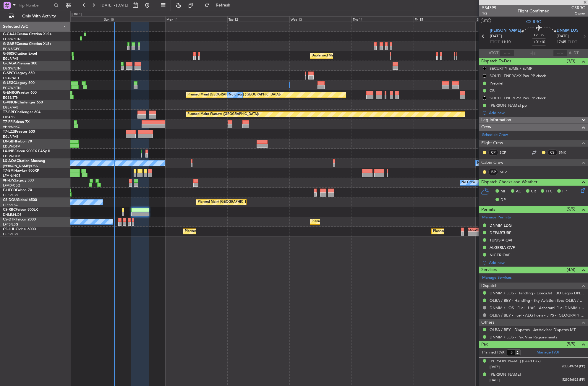  Describe the element at coordinates (506, 172) in the screenshot. I see `a: MTZ` at that location.